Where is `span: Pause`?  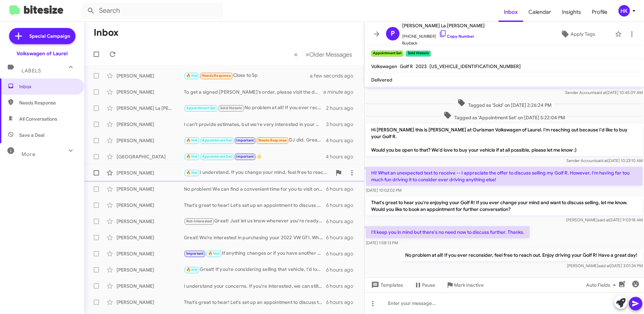
span: Pause is located at coordinates (428, 285).